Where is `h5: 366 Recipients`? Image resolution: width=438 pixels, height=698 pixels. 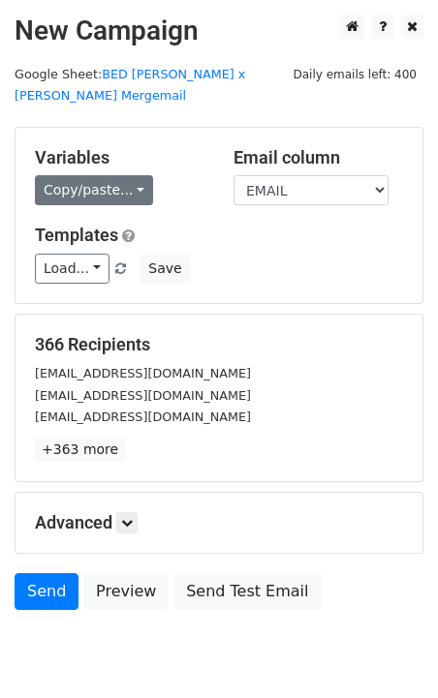
h5: 366 Recipients is located at coordinates (219, 345).